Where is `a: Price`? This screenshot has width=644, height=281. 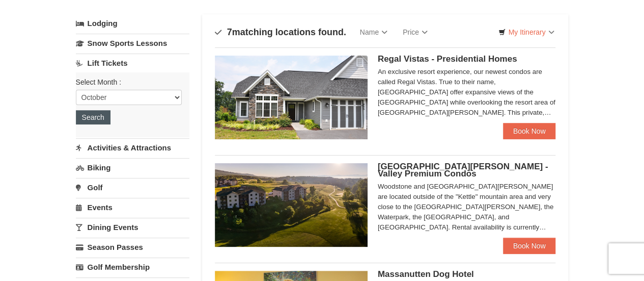
a: Price is located at coordinates (415, 32).